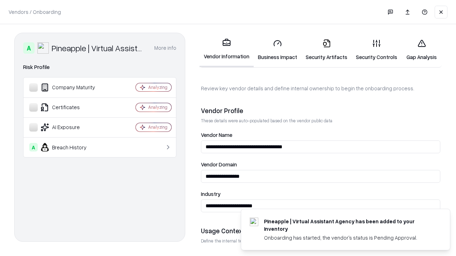  What do you see at coordinates (320, 88) in the screenshot?
I see `p: Review key vendor details and define internal ownership to begin the onboarding process.` at bounding box center [320, 88].